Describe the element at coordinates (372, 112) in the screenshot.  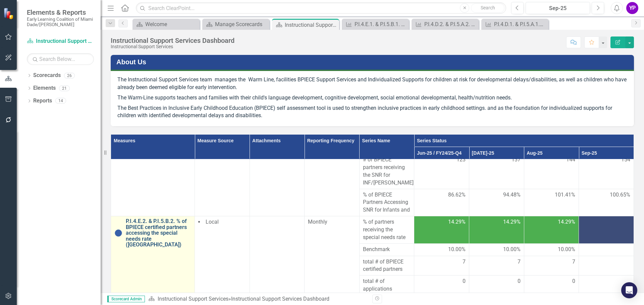
I see `p: The Best Practices in Inclusive Early Childhood Education (BPIECE) self assessment tool is used t...` at that location.